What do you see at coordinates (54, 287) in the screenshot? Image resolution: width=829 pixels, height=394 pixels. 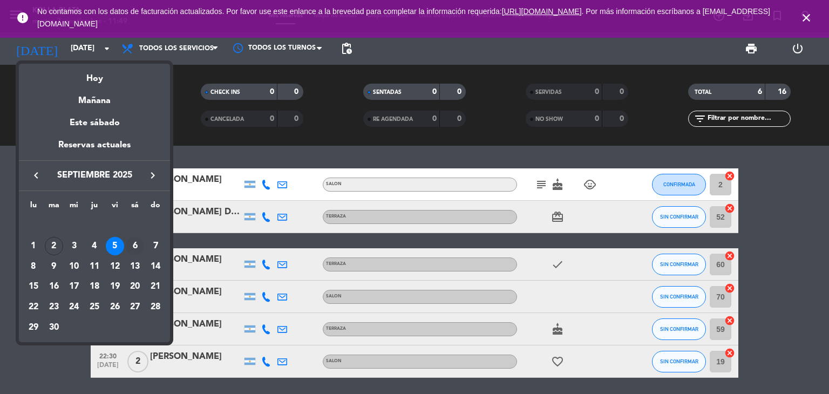 I see `td: 16 de septiembre de 2025` at bounding box center [54, 287].